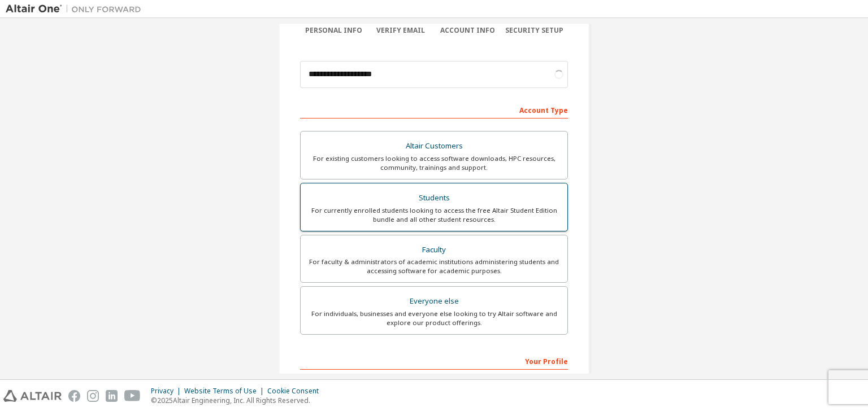 The image size is (868, 412). What do you see at coordinates (238, 400) in the screenshot?
I see `p: © 2025 Altair Engineering, Inc. All Rights Reserved.` at bounding box center [238, 400].